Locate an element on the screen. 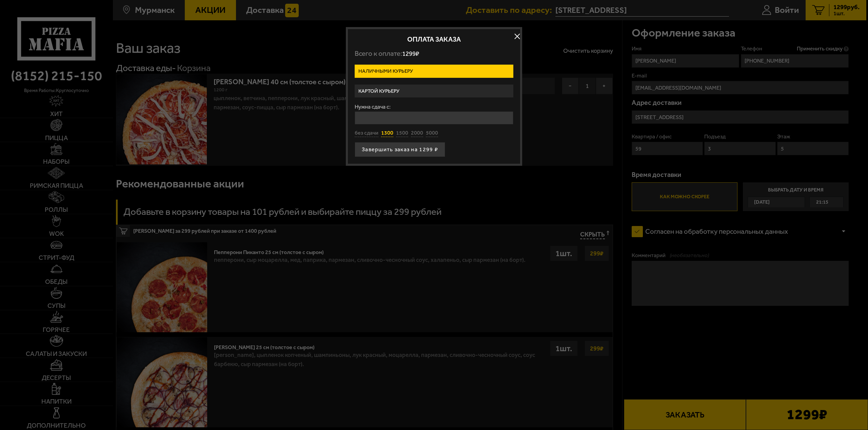 This screenshot has width=868, height=430. p: Всего к оплате: is located at coordinates (434, 53).